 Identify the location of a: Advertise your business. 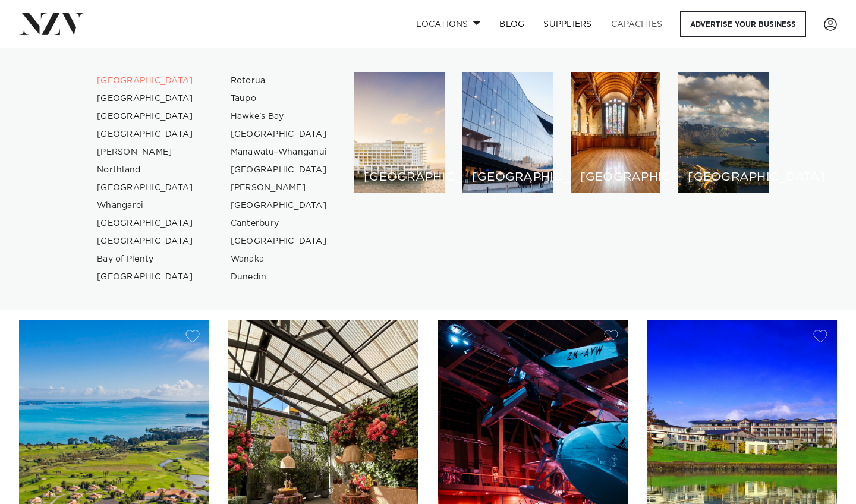
(743, 24).